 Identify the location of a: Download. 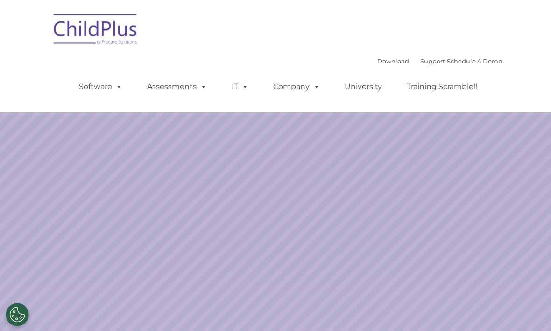
(393, 61).